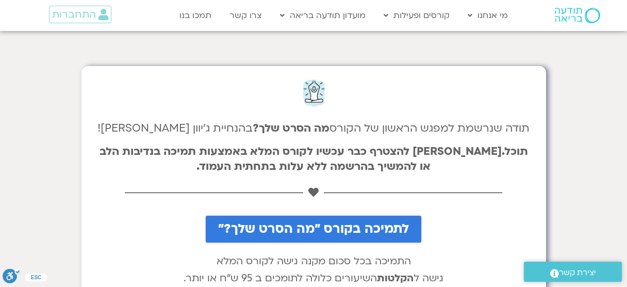  I want to click on b: הקלטות, so click(395, 278).